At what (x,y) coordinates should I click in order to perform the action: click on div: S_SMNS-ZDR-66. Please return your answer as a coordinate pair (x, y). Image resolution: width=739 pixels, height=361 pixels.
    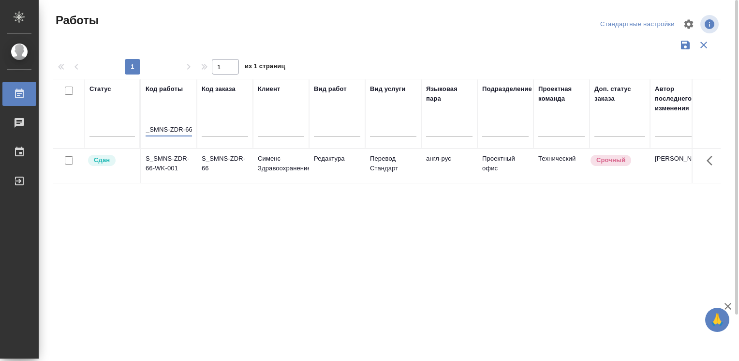
    Looking at the image, I should click on (225, 164).